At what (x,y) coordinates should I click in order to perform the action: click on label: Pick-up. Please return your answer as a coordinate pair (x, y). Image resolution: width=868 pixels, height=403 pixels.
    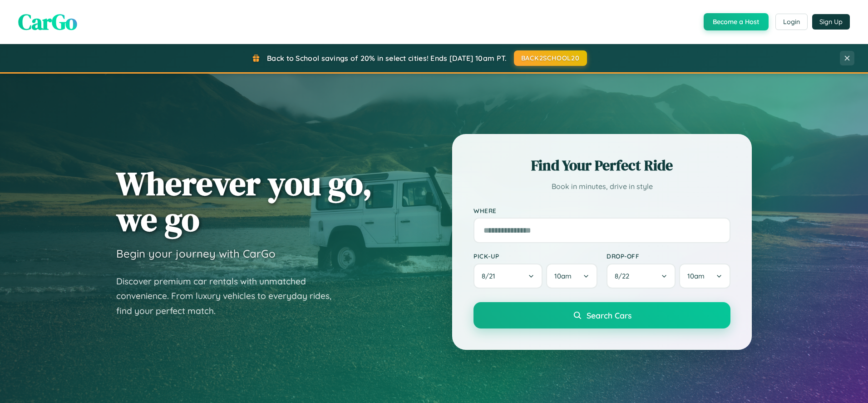
    Looking at the image, I should click on (535, 256).